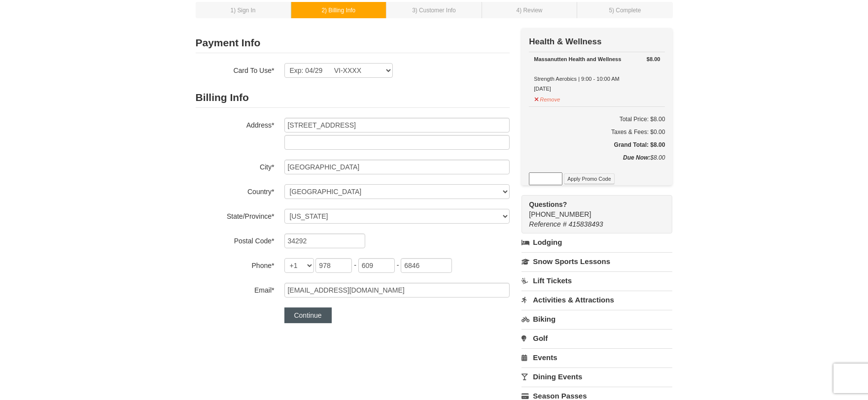 The width and height of the screenshot is (868, 400). Describe the element at coordinates (235, 190) in the screenshot. I see `label: Country*` at that location.